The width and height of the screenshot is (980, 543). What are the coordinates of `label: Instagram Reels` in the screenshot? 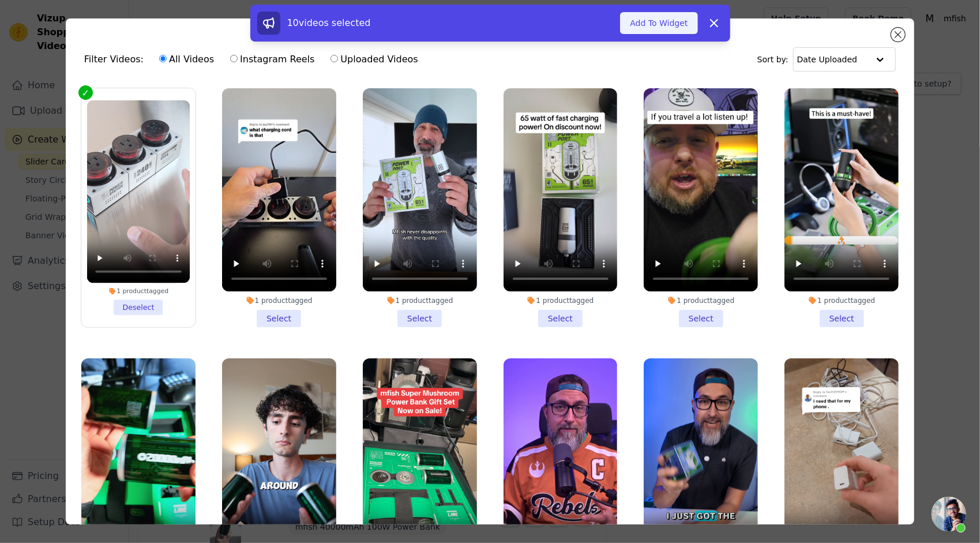 It's located at (272, 60).